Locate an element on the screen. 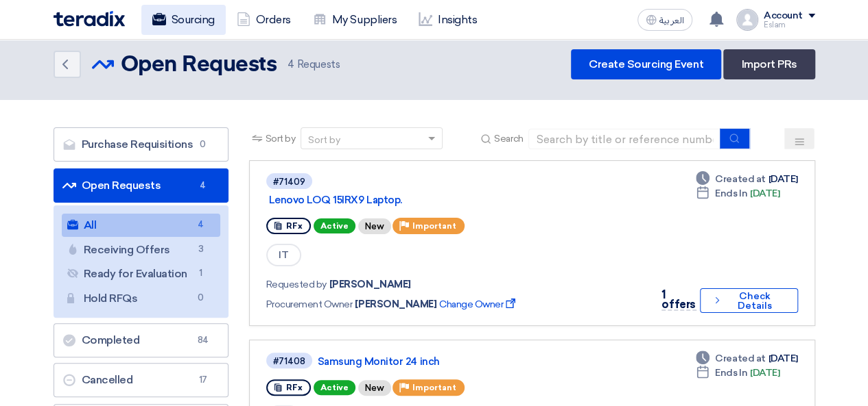 The height and width of the screenshot is (406, 868). span: Requests is located at coordinates (313, 65).